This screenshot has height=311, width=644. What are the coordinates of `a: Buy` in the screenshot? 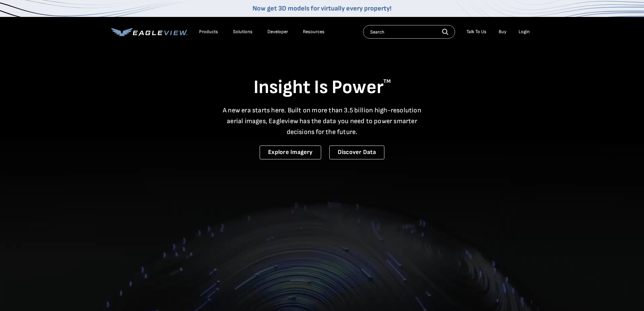 It's located at (503, 32).